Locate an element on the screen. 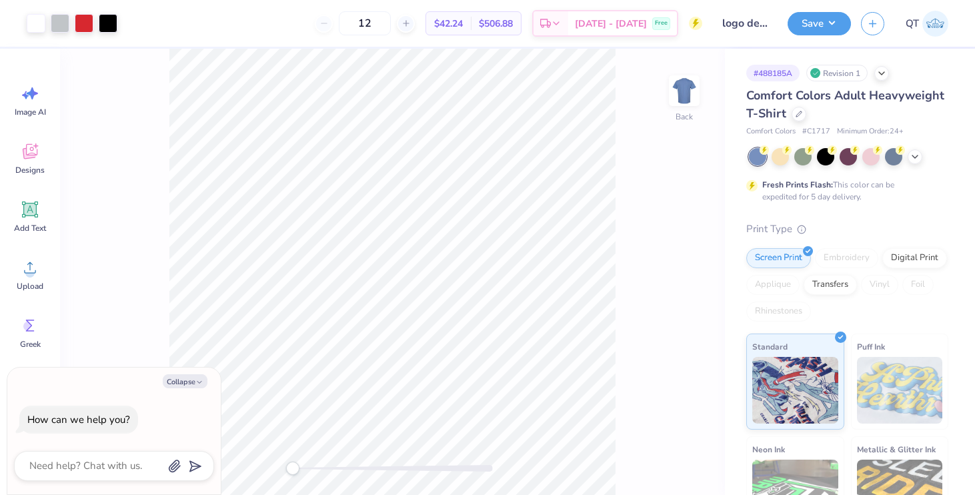 The width and height of the screenshot is (975, 495). span: Free is located at coordinates (661, 23).